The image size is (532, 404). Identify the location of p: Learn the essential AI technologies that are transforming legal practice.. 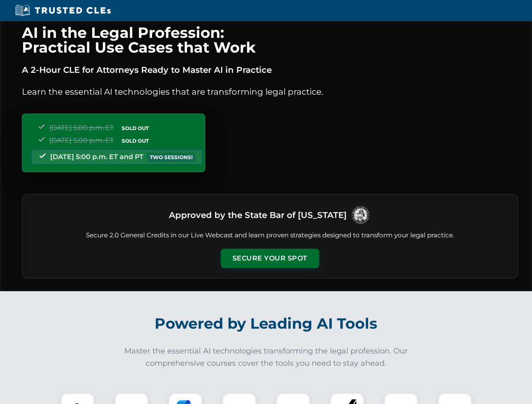
(270, 92).